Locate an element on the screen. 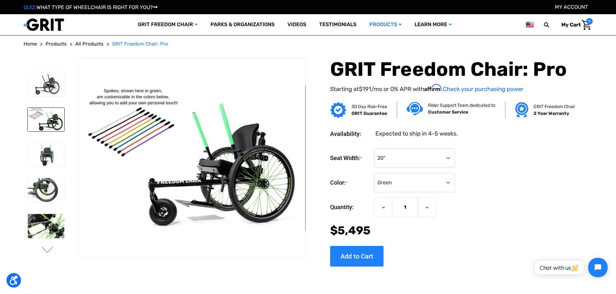 The image size is (616, 294). img: GRIT Freedom Chair Pro: close up side view of Pro off road wheelchair model highlighting custom c... is located at coordinates (46, 191).